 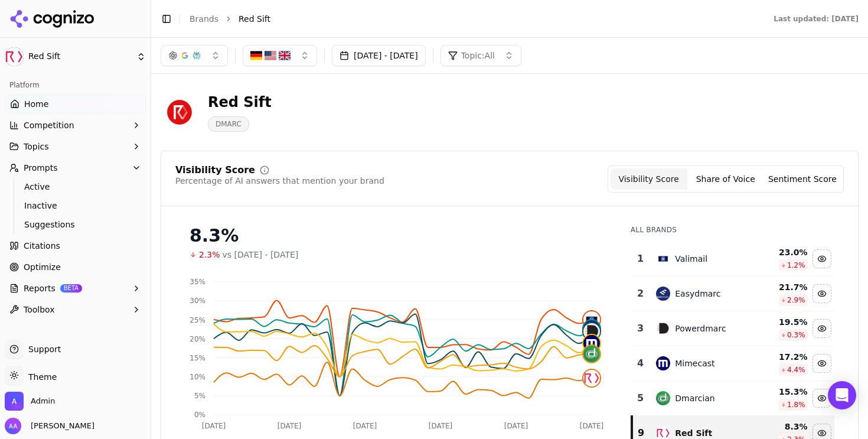 I want to click on button: Hide valimail data, so click(x=822, y=259).